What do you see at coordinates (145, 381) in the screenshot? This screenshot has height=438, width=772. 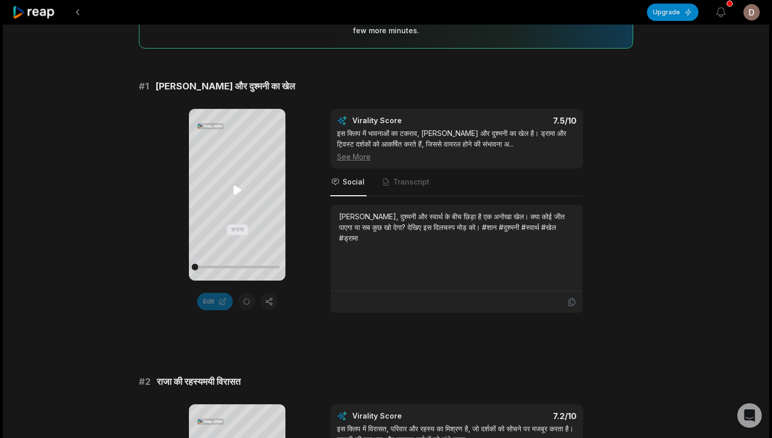 I see `span: # 2` at bounding box center [145, 381].